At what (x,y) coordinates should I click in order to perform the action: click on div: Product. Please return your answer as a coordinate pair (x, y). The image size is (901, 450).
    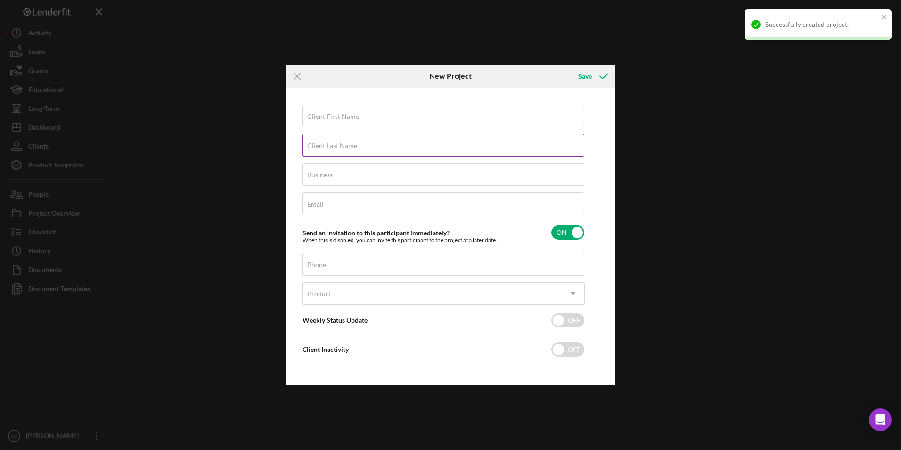
    Looking at the image, I should click on (319, 294).